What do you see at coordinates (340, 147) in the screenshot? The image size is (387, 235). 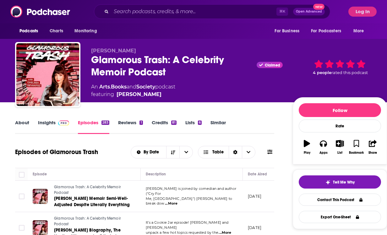 I see `button: List` at bounding box center [340, 147].